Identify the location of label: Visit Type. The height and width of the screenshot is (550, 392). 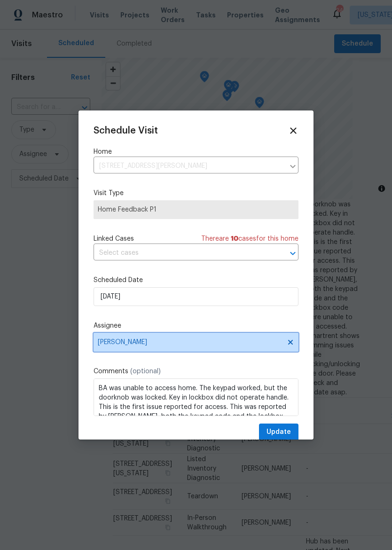
(196, 193).